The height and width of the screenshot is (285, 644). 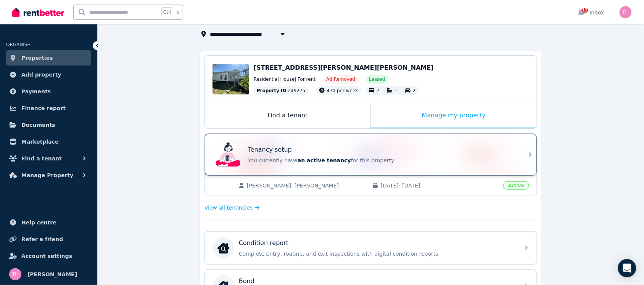 What do you see at coordinates (516, 185) in the screenshot?
I see `span: Active` at bounding box center [516, 185].